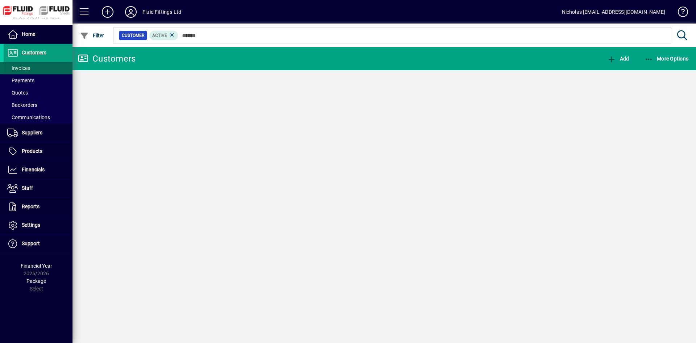 Image resolution: width=696 pixels, height=343 pixels. I want to click on span: Payments, so click(21, 80).